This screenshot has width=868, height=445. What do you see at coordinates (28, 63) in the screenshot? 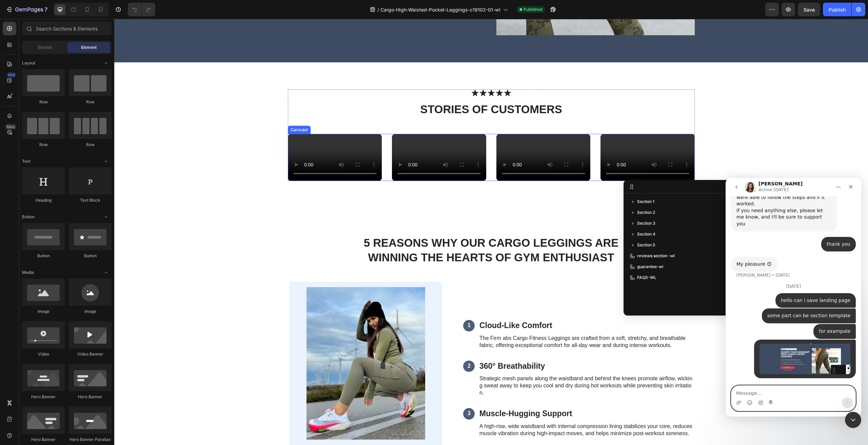
I see `span: Layout` at bounding box center [28, 63].